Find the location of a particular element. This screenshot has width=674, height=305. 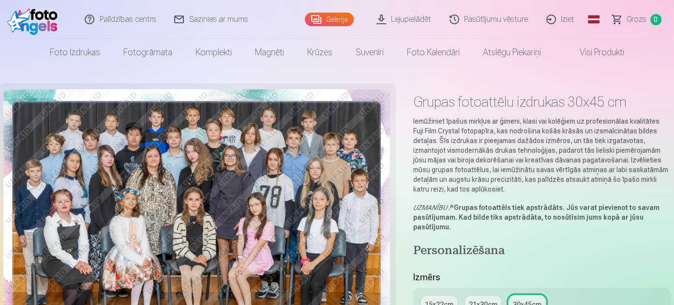

a: Suvenīri is located at coordinates (370, 52).